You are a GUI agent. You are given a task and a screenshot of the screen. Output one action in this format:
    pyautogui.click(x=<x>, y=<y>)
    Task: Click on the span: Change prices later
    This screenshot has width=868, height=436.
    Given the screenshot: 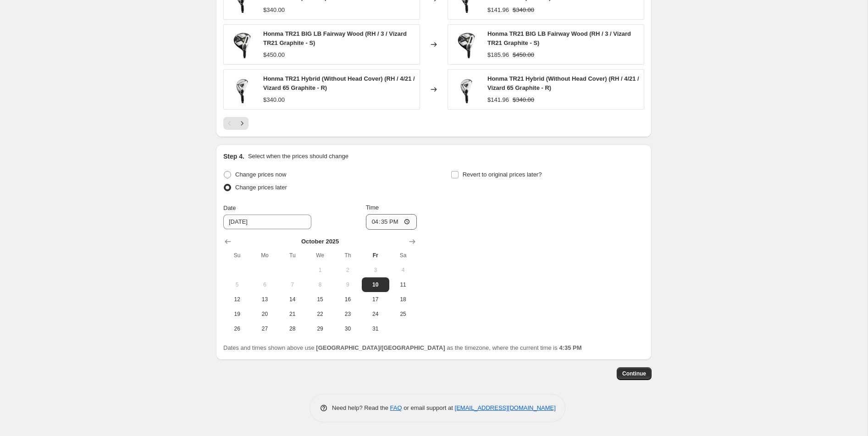 What is the action you would take?
    pyautogui.click(x=261, y=187)
    